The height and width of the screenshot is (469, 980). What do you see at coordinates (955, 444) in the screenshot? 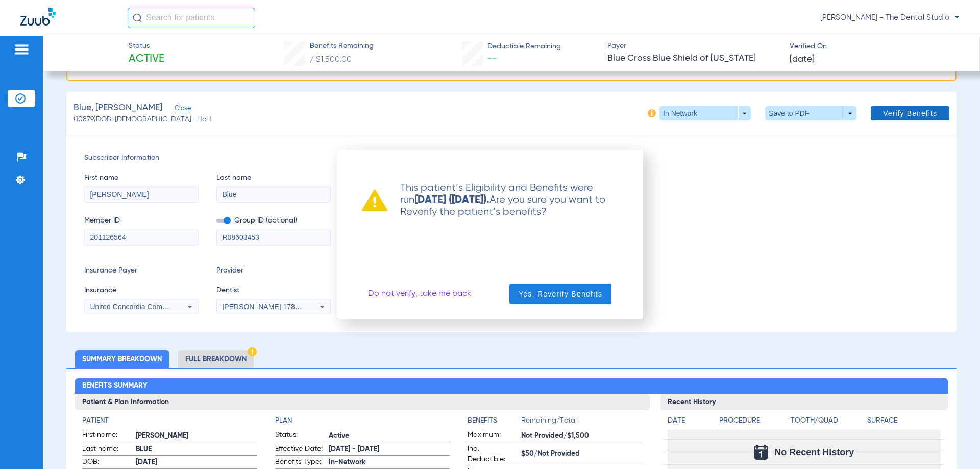
I see `div: Chat Widget` at bounding box center [955, 444].